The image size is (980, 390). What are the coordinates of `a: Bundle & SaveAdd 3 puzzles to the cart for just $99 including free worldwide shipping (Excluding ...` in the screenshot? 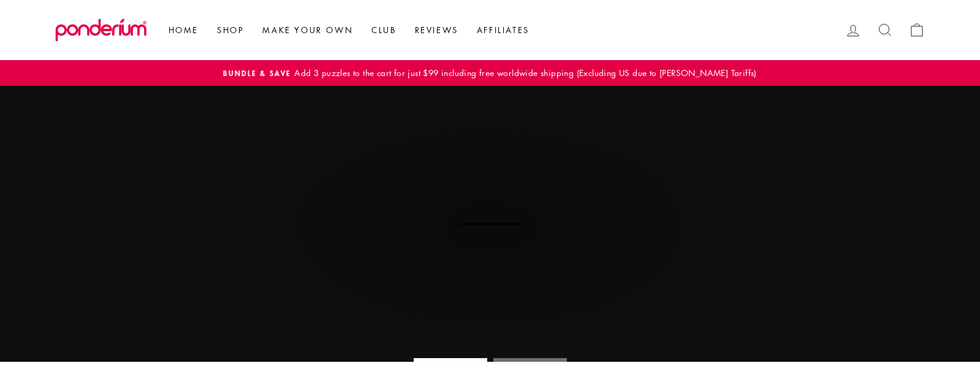 It's located at (490, 73).